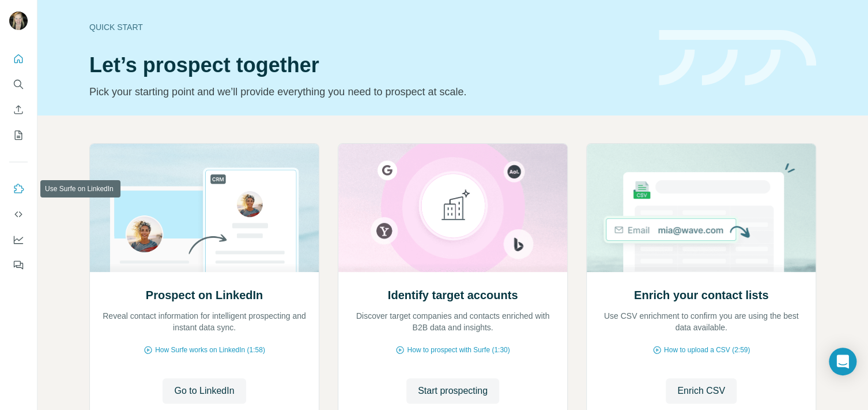 The width and height of the screenshot is (868, 410). What do you see at coordinates (452, 207) in the screenshot?
I see `img: Identify target accounts` at bounding box center [452, 207].